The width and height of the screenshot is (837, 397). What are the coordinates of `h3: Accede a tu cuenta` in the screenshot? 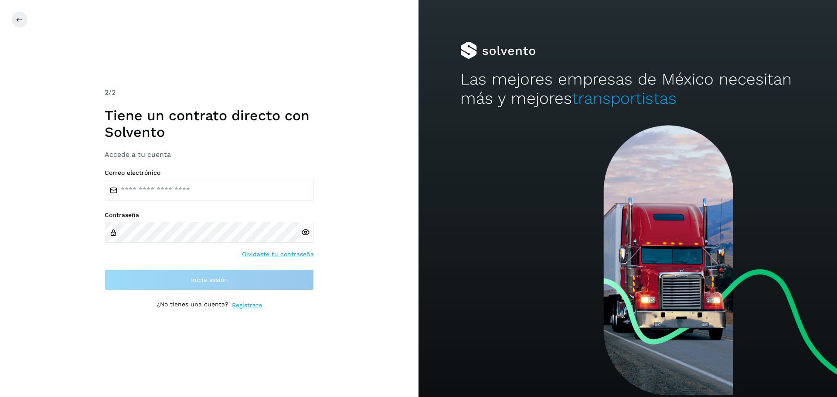 It's located at (209, 154).